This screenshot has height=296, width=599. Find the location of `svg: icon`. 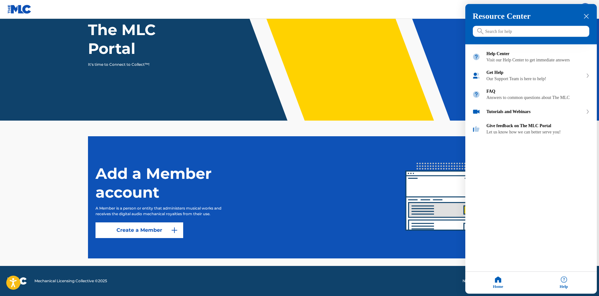

svg: icon is located at coordinates (481, 31).